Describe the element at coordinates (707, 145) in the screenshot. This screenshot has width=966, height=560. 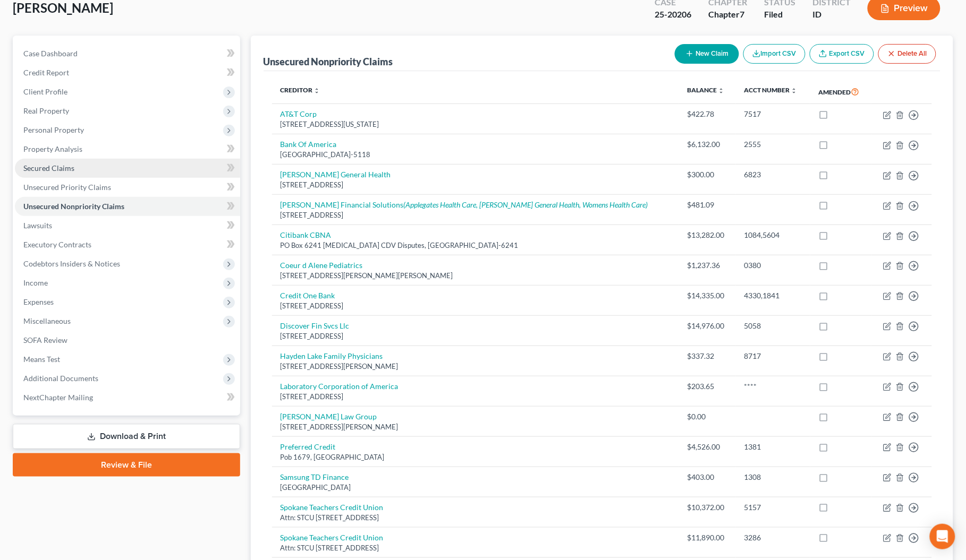
I see `div: $6,132.00` at that location.